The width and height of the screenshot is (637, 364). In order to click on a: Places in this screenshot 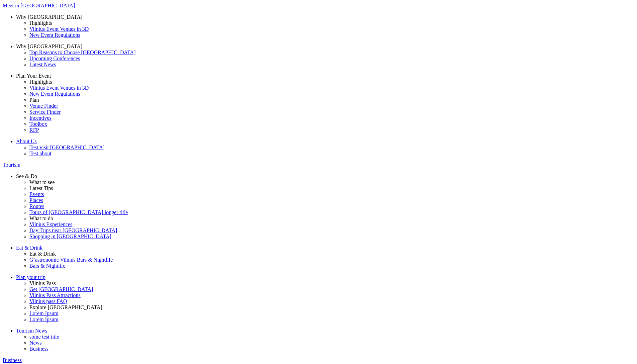, I will do `click(332, 200)`.